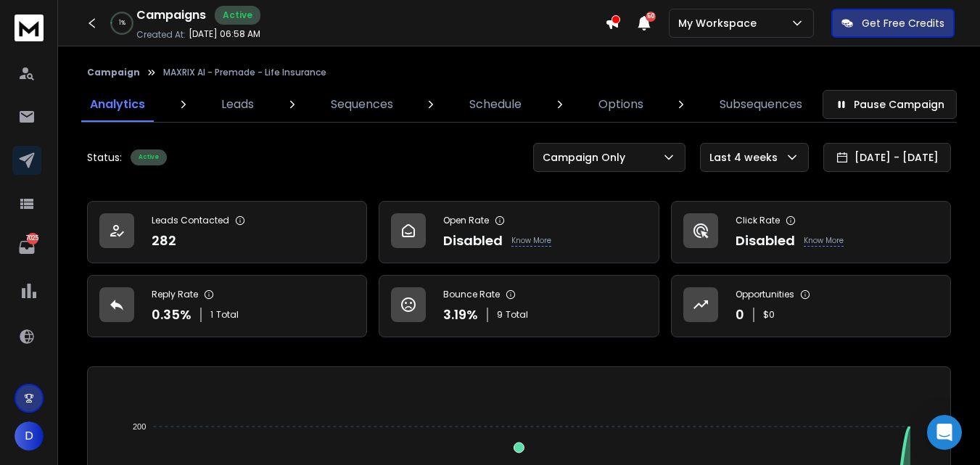 This screenshot has height=465, width=980. I want to click on p: $ 0, so click(769, 315).